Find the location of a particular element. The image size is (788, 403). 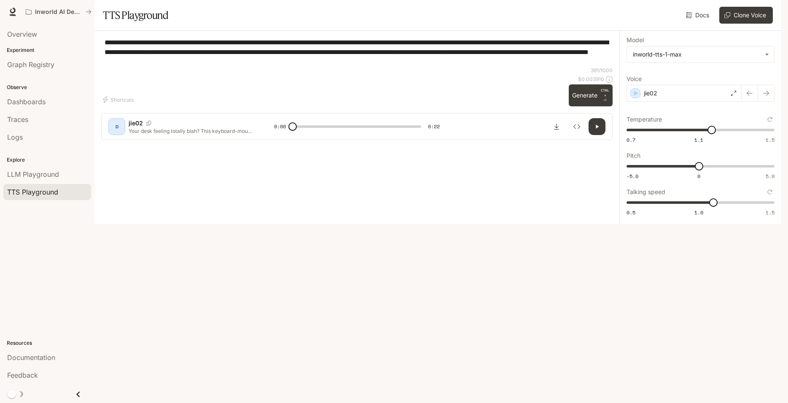

p: Pitch is located at coordinates (633, 156).